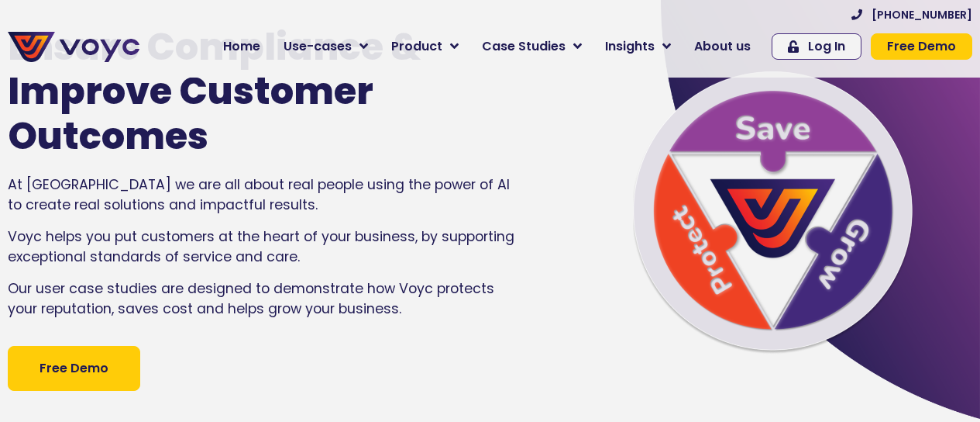  Describe the element at coordinates (265, 298) in the screenshot. I see `p: Our user case studies are designed to demonstrate how Voyc protects your reputation, saves cost a...` at that location.